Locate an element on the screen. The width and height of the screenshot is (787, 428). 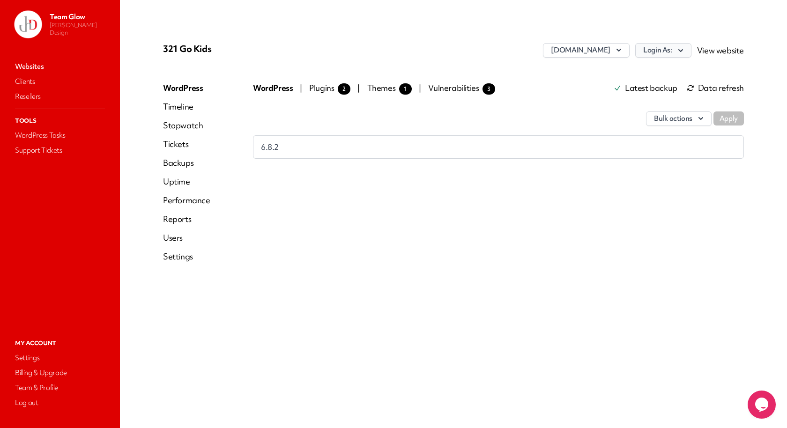
p: Tools is located at coordinates (60, 121).